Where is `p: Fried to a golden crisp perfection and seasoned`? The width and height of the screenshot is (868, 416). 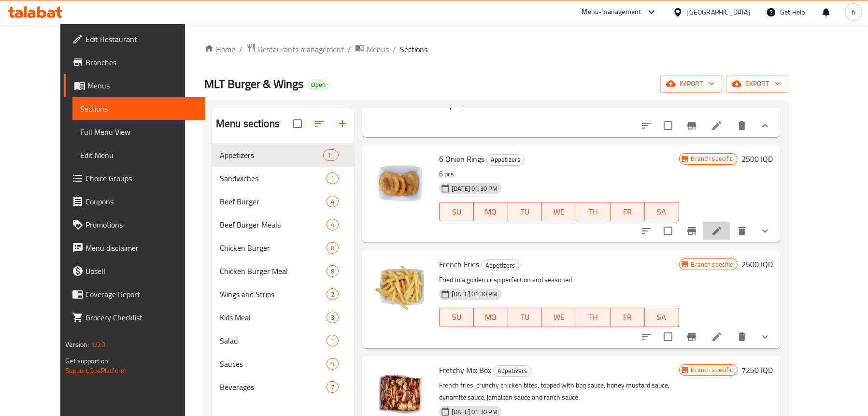
p: Fried to a golden crisp perfection and seasoned is located at coordinates (559, 279).